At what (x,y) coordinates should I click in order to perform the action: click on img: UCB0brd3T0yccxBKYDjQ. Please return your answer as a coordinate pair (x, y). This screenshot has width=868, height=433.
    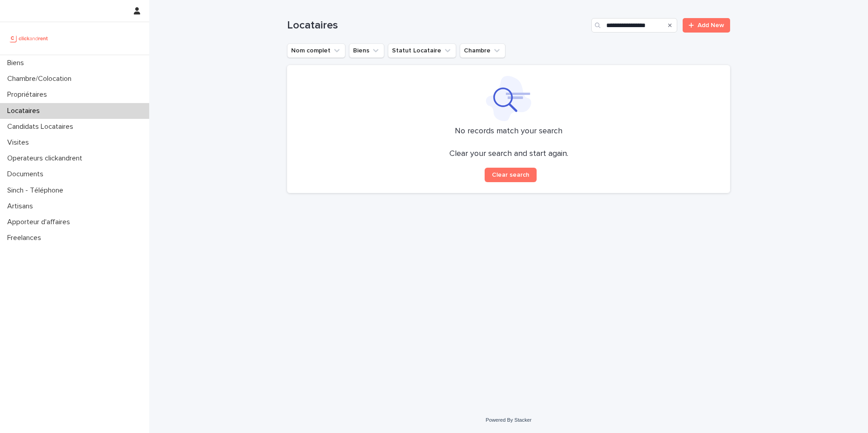
    Looking at the image, I should click on (29, 38).